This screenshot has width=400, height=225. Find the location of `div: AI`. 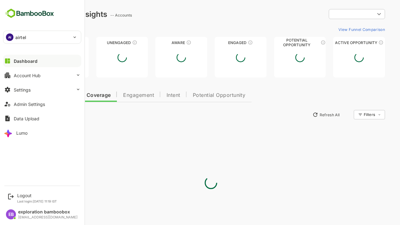

div: AI is located at coordinates (10, 37).